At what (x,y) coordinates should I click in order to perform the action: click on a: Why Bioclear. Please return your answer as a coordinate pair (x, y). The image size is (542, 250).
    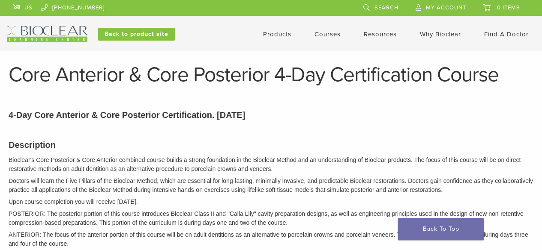
    Looking at the image, I should click on (440, 34).